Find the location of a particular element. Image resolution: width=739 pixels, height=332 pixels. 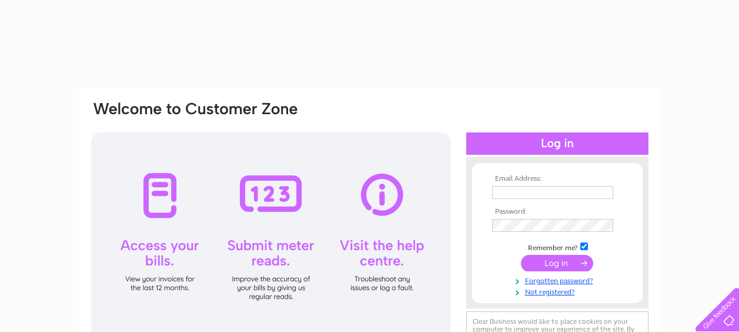

a: Forgotten password? is located at coordinates (559, 279).